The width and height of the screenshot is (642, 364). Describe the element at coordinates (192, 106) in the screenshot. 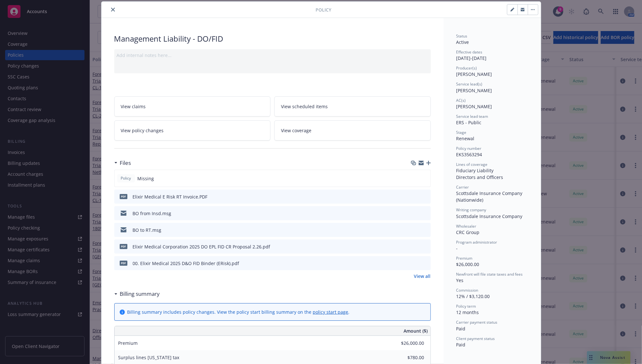

I see `a: View claims` at that location.